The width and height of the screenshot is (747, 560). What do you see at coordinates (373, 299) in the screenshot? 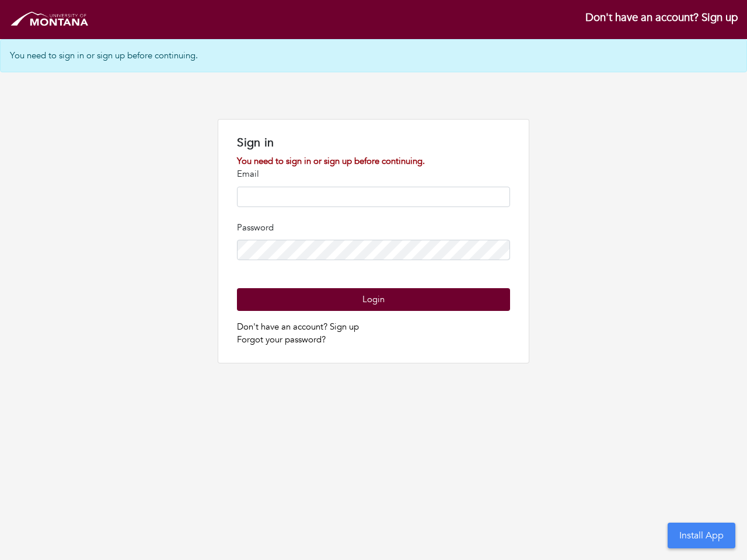
I see `button: Login` at bounding box center [373, 299].